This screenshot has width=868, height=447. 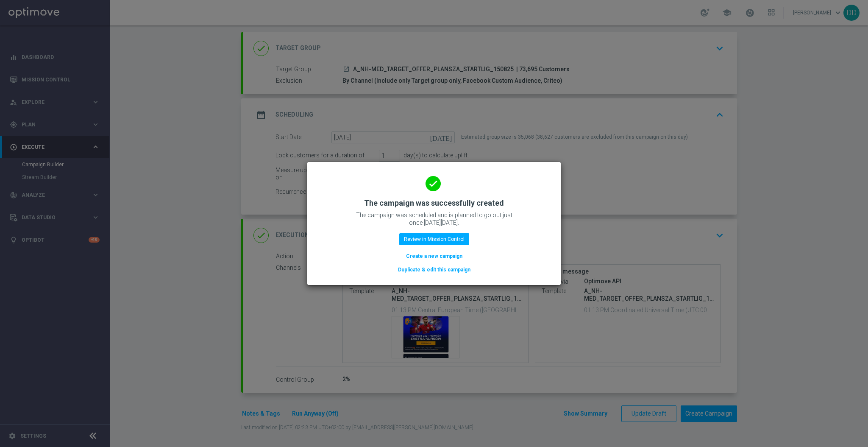 I want to click on i: done, so click(x=434, y=183).